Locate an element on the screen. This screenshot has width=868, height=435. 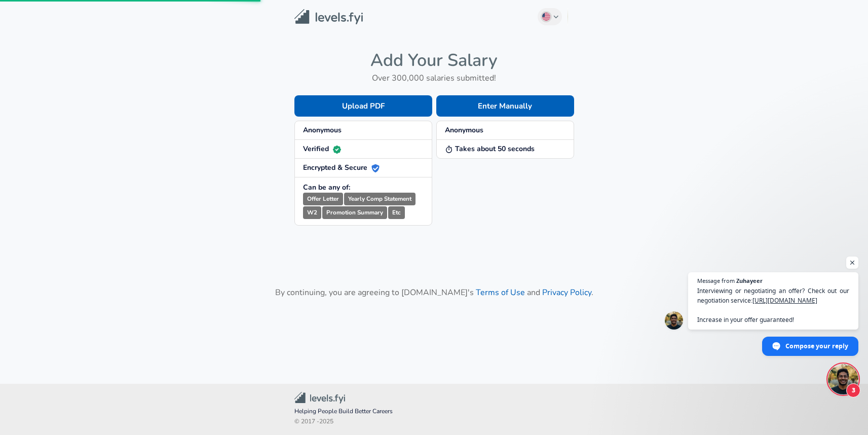
img: Levels.fyi Community is located at coordinates (319, 397).